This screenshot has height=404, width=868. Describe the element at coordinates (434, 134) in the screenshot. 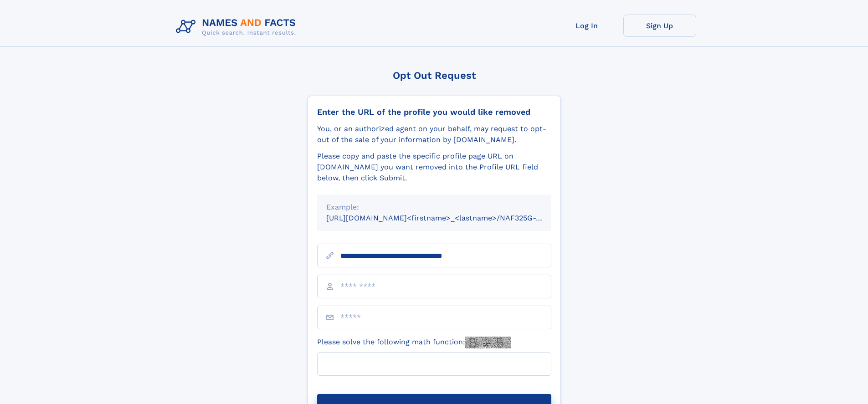

I see `div: You, or an authorized agent on your behalf, may request to opt-out of the sale of your informatio...` at that location.